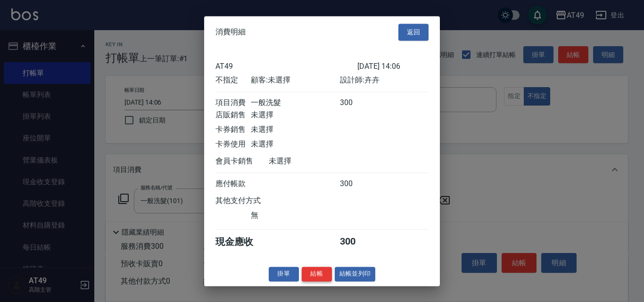 The width and height of the screenshot is (644, 302). What do you see at coordinates (233, 129) in the screenshot?
I see `div: 卡券銷售` at bounding box center [233, 129].